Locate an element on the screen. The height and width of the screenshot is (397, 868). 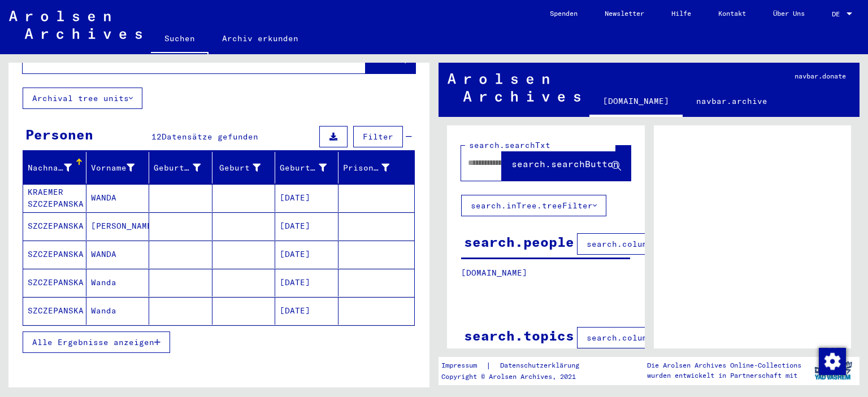
button: Filter is located at coordinates (378, 137).